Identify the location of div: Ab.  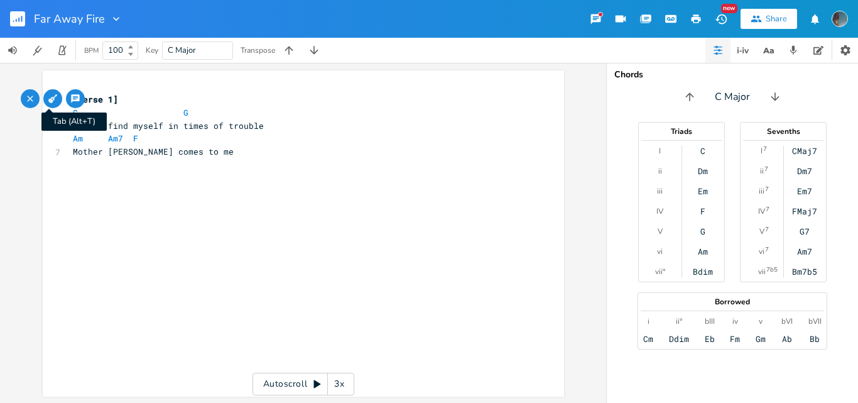
(787, 339).